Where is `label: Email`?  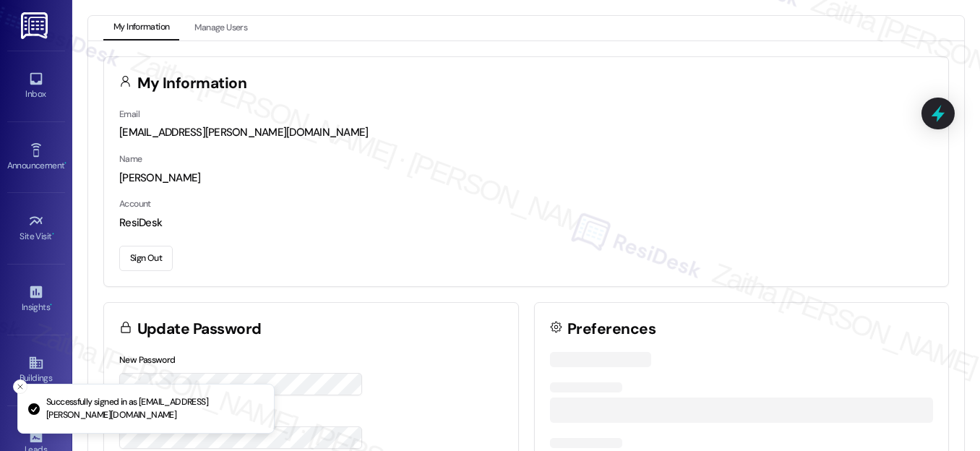
label: Email is located at coordinates (129, 114).